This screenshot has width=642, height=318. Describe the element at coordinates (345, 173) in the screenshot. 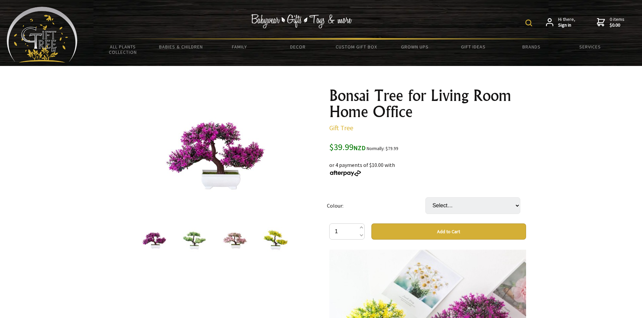

I see `img: Afterpay` at that location.